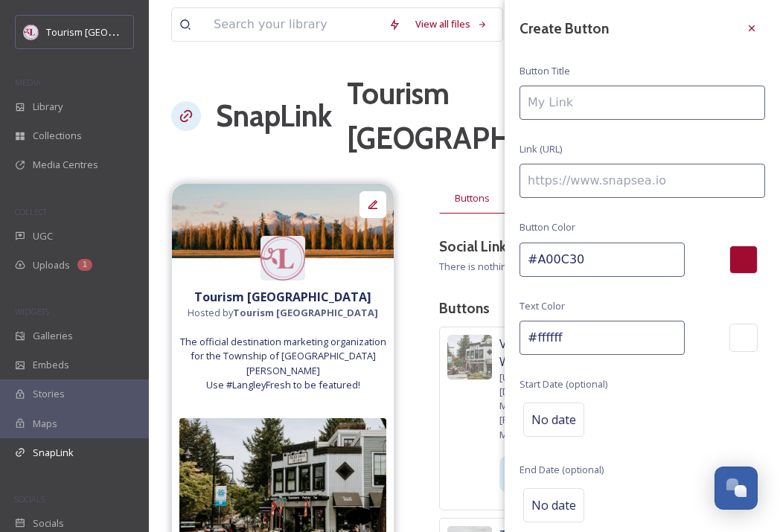 The width and height of the screenshot is (780, 532). What do you see at coordinates (283, 313) in the screenshot?
I see `span: Hosted by` at bounding box center [283, 313].